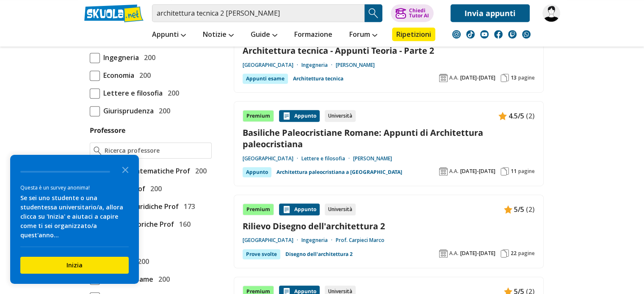 This screenshot has height=294, width=644. I want to click on span: Scienze matematiche Prof, so click(145, 171).